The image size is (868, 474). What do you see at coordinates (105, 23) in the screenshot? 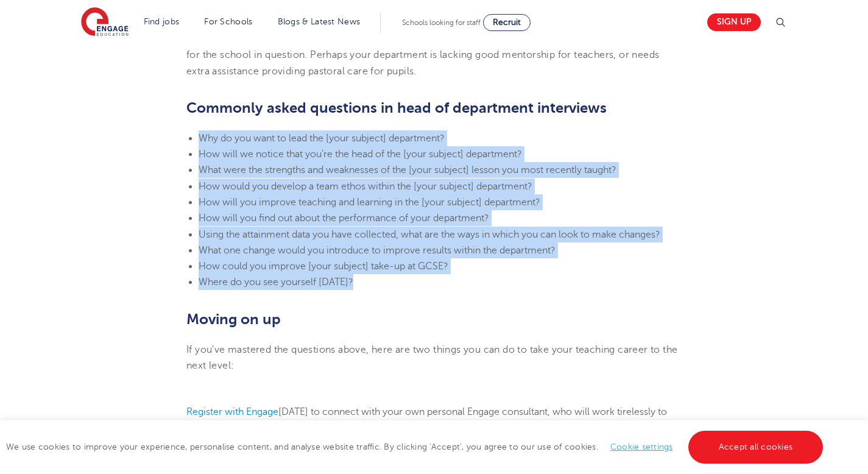
I see `img: Engage Education` at bounding box center [105, 23].